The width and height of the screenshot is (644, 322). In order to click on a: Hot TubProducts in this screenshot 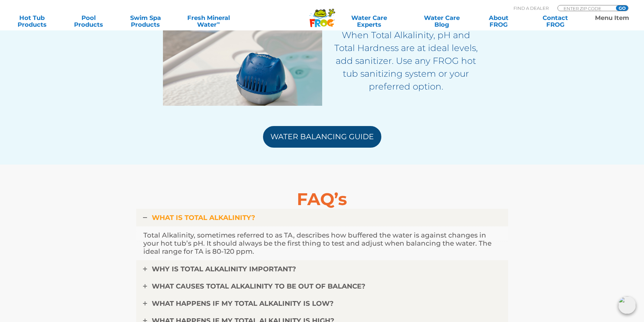, I will do `click(32, 22)`.